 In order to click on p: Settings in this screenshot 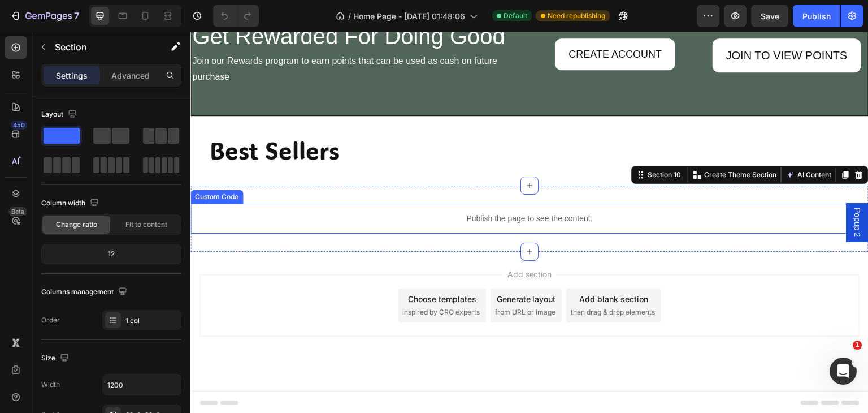, I will do `click(72, 75)`.